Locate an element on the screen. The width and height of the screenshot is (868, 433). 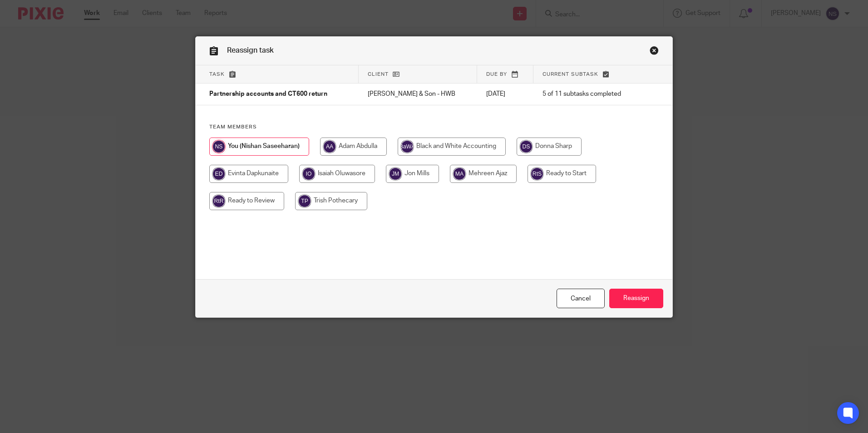
span: Due by is located at coordinates (497, 74).